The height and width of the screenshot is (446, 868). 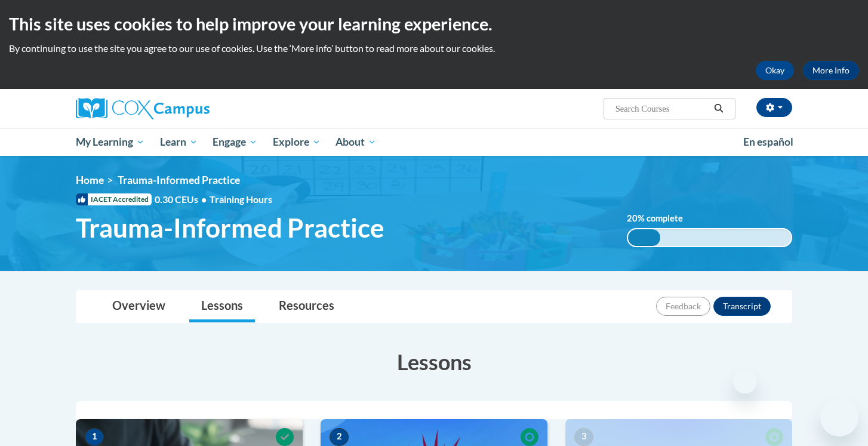 What do you see at coordinates (743, 307) in the screenshot?
I see `button: Transcript` at bounding box center [743, 307].